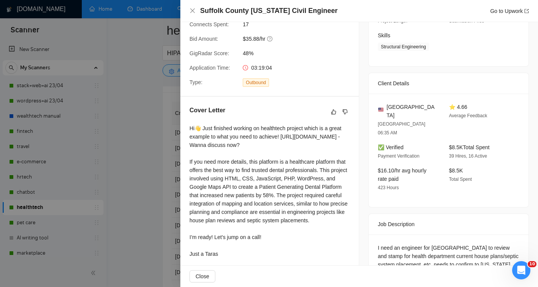 Image resolution: width=538 pixels, height=287 pixels. Describe the element at coordinates (334, 112) in the screenshot. I see `button: like` at that location.